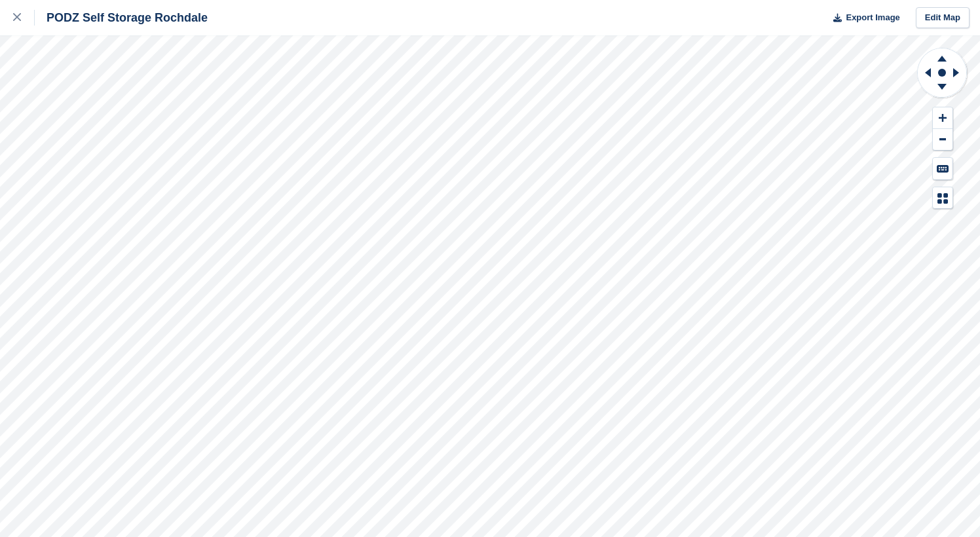  I want to click on a: Edit Map, so click(942, 18).